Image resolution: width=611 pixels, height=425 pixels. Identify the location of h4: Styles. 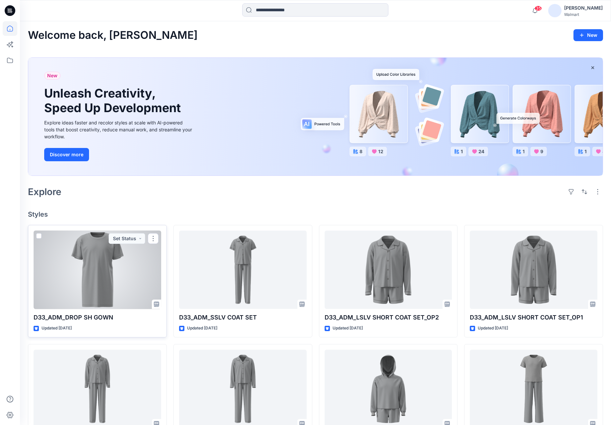
(315, 215).